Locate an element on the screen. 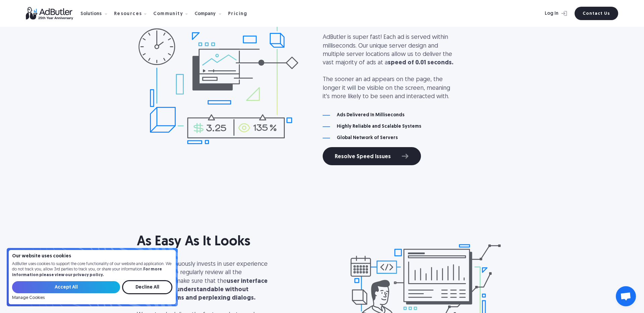 The image size is (644, 313). strong: user interface is simple and understandable without confusing forms and perplexing dialogs. is located at coordinates (203, 289).